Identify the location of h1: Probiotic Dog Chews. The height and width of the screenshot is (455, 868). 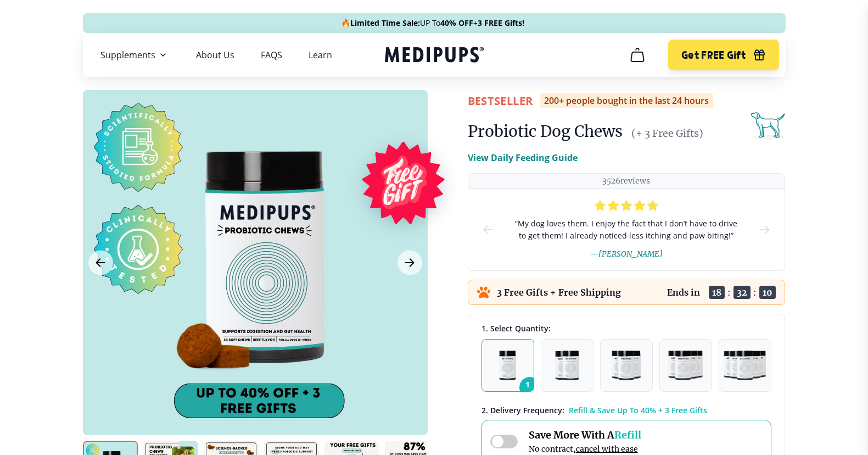
(545, 131).